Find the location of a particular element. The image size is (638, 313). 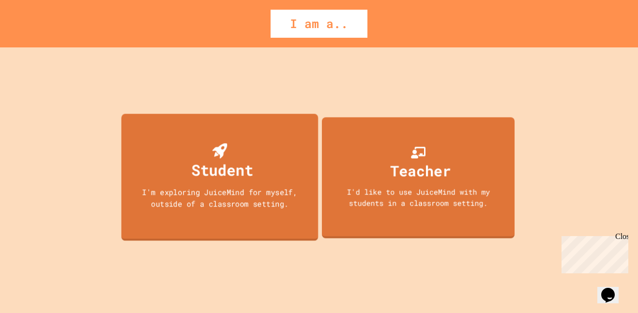

div: I'm exploring JuiceMind for myself, outside of a classroom setting. is located at coordinates (220, 198).